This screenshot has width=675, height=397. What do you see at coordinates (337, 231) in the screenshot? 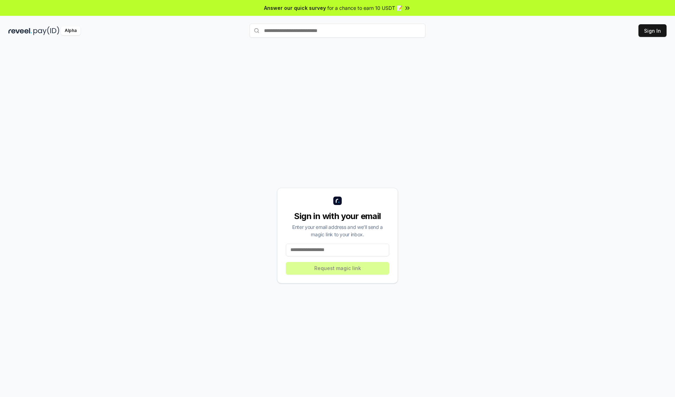
I see `div: Enter your email address and we’ll send a magic link to your inbox.` at bounding box center [337, 231].